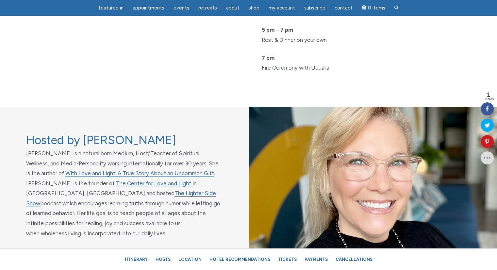  What do you see at coordinates (281, 8) in the screenshot?
I see `a: My Account` at bounding box center [281, 8].